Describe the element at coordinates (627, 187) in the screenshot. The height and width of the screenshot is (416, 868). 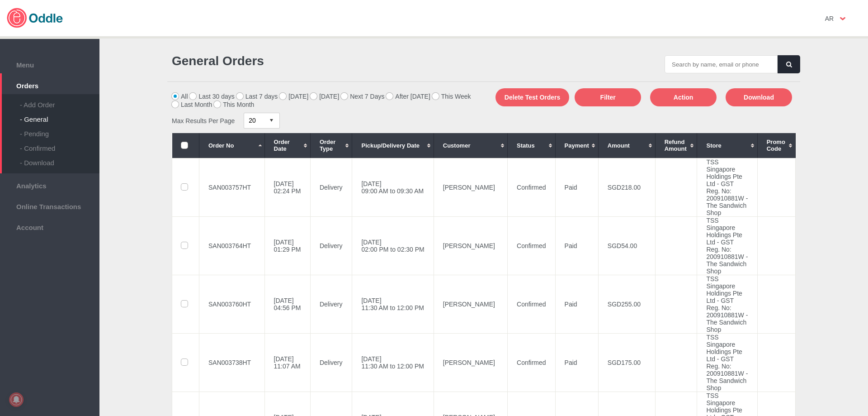
I see `td: SGD218.00` at that location.